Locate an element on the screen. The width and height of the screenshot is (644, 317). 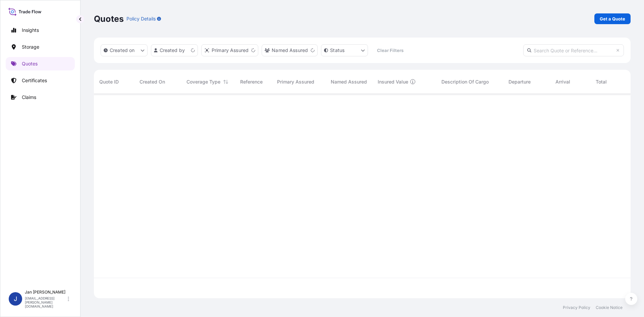
p: Named Assured is located at coordinates (290, 50).